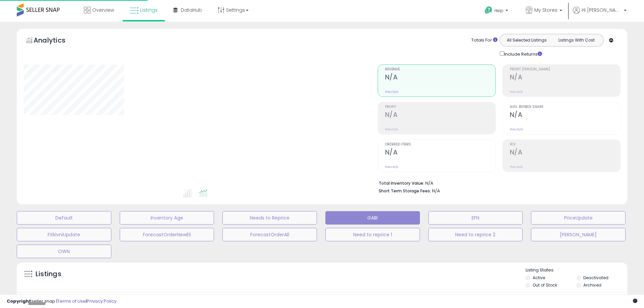 The width and height of the screenshot is (644, 308). I want to click on span: N/A, so click(436, 191).